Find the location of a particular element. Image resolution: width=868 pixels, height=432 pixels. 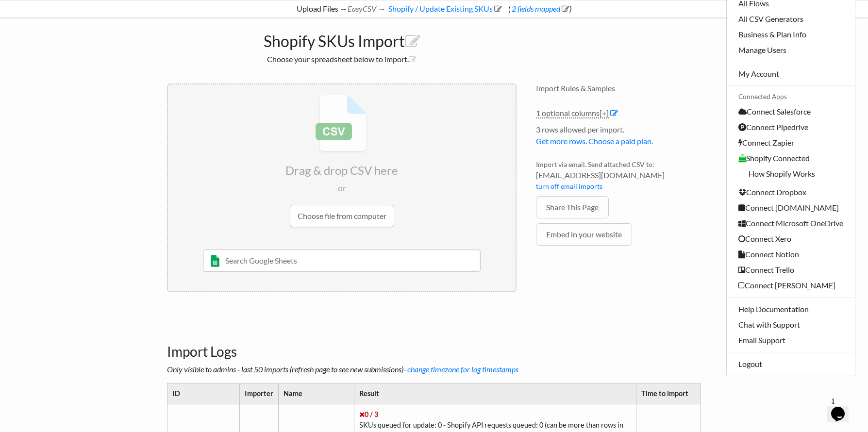

a: Manage Users is located at coordinates (791, 50).